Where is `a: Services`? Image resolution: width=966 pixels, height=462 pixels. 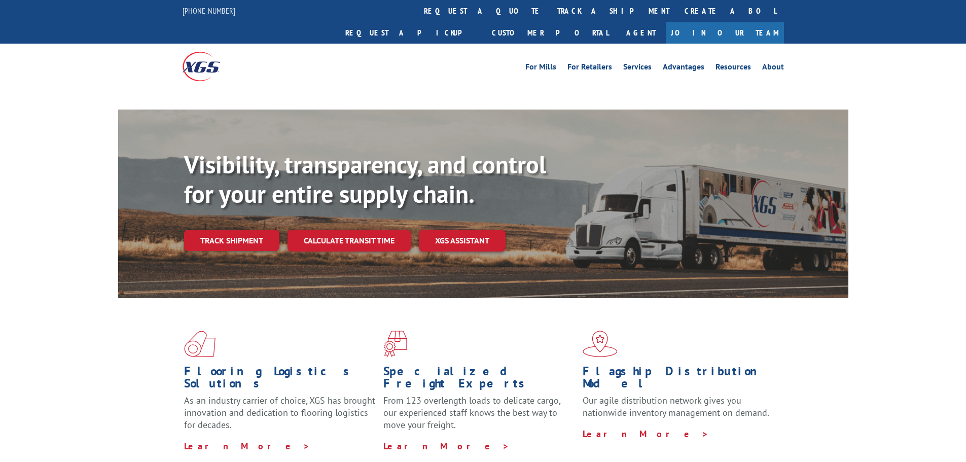
a: Services is located at coordinates (637, 68).